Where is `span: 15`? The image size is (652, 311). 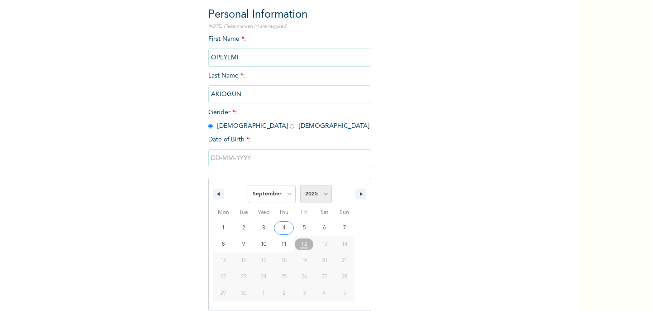 span: 15 is located at coordinates (223, 260).